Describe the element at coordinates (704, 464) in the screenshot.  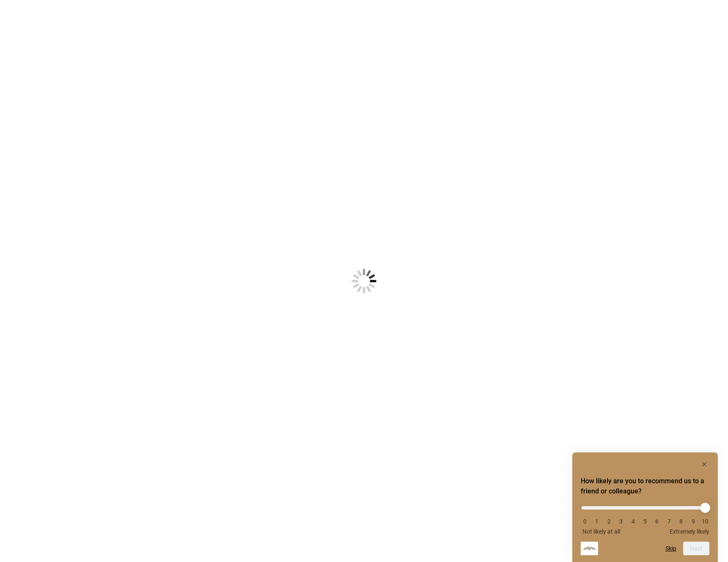
I see `button: Hide survey` at that location.